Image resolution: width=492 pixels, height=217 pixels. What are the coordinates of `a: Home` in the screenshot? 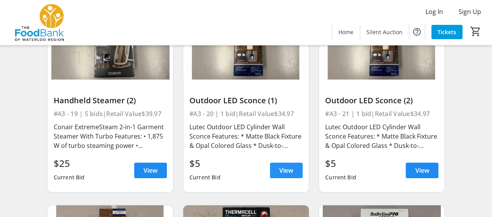 It's located at (346, 32).